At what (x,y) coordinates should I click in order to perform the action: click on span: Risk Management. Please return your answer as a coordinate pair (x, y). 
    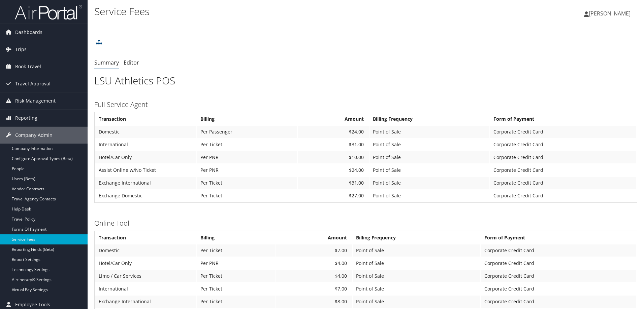
    Looking at the image, I should click on (35, 101).